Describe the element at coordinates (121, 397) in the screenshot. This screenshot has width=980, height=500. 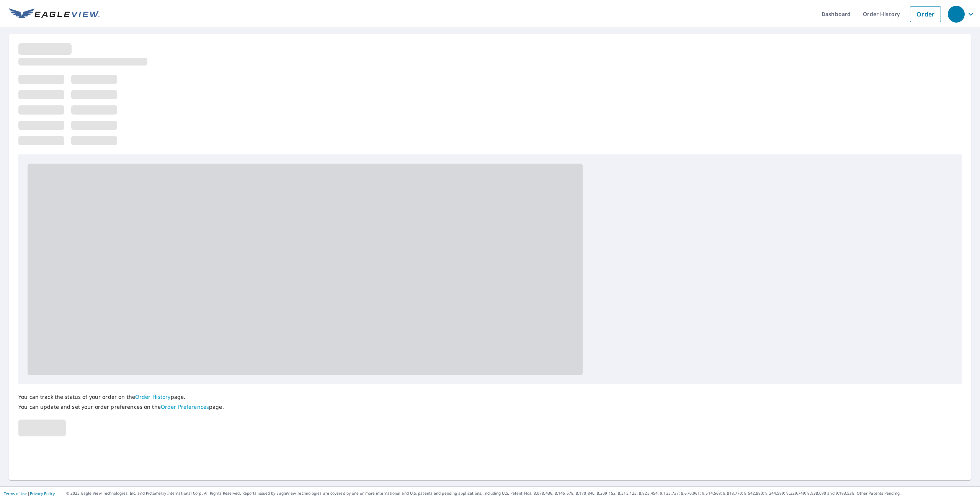
I see `p: You can track the status of your order on the page.` at that location.